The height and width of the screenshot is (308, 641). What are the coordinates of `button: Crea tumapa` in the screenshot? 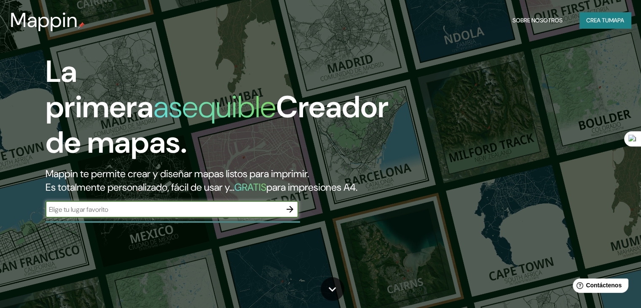 It's located at (605, 20).